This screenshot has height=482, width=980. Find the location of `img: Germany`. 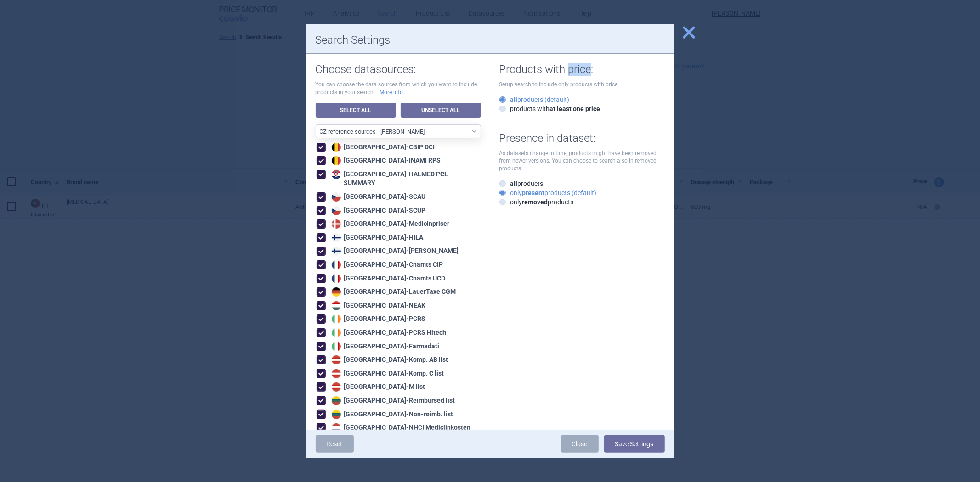

img: Germany is located at coordinates (337, 292).